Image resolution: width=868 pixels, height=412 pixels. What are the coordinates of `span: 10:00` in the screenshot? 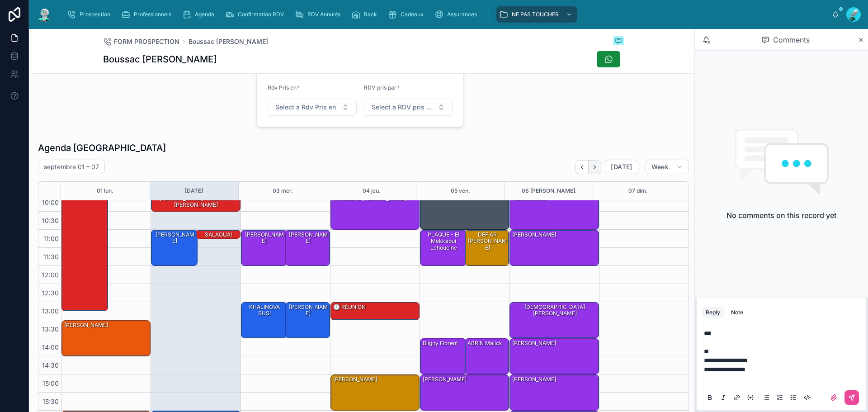 It's located at (50, 202).